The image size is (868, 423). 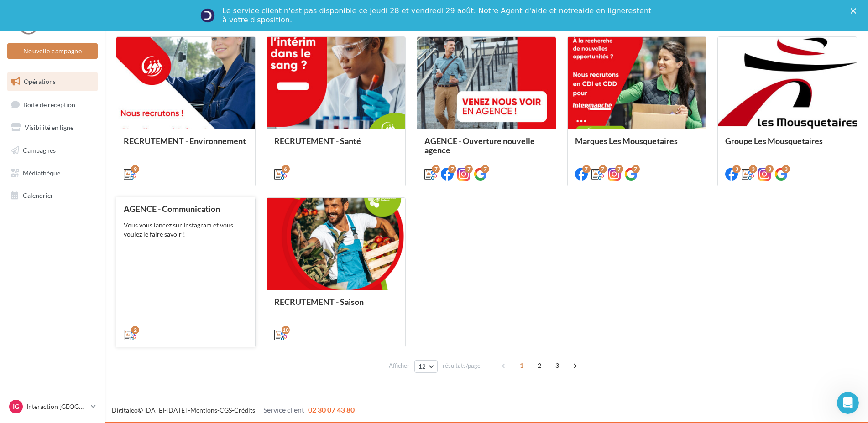 What do you see at coordinates (171, 209) in the screenshot?
I see `span: AGENCE - Communication` at bounding box center [171, 209].